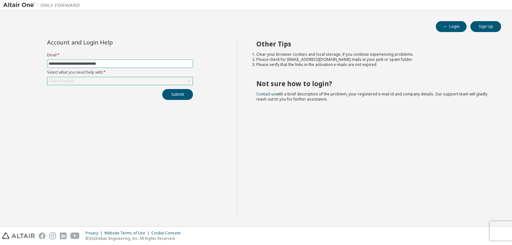 This screenshot has width=512, height=245. Describe the element at coordinates (52, 236) in the screenshot. I see `img: instagram.svg` at that location.